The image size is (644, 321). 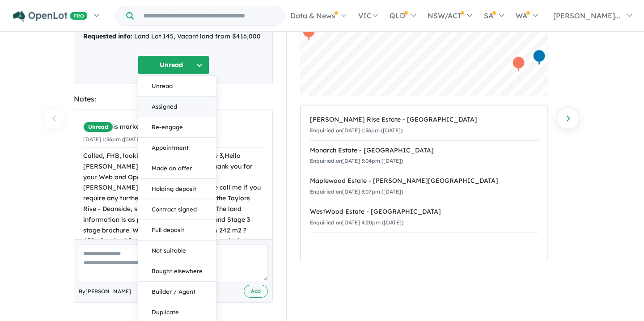 I want to click on div: is marked., so click(x=173, y=127).